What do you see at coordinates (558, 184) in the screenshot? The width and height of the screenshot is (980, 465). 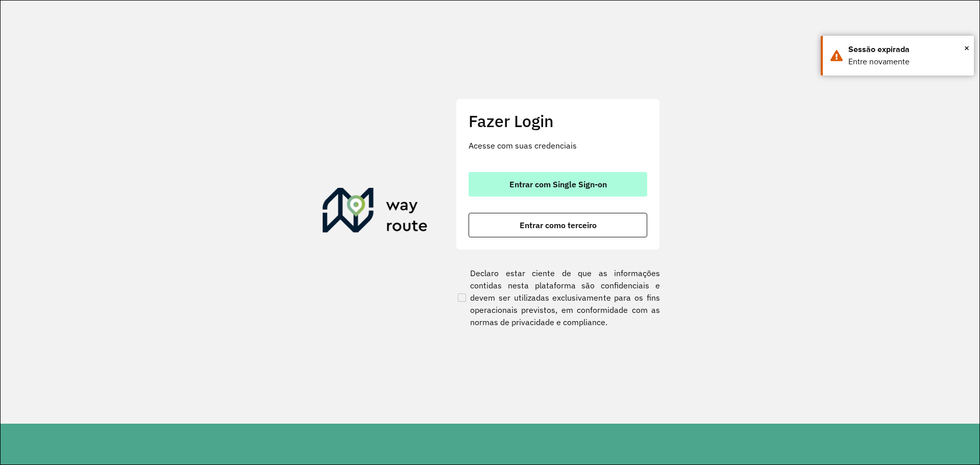 I see `span: Entrar com Single Sign-on` at bounding box center [558, 184].